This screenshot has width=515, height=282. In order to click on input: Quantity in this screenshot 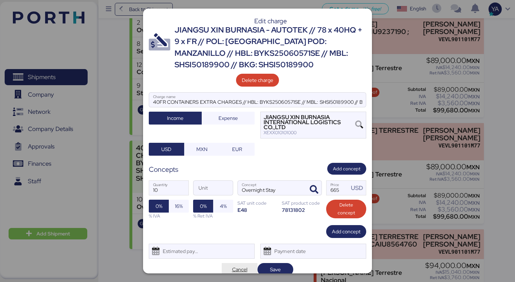, I will do `click(169, 188)`.